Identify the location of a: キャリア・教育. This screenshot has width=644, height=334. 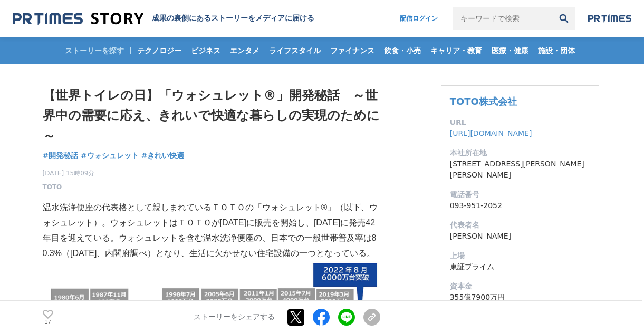
(456, 50).